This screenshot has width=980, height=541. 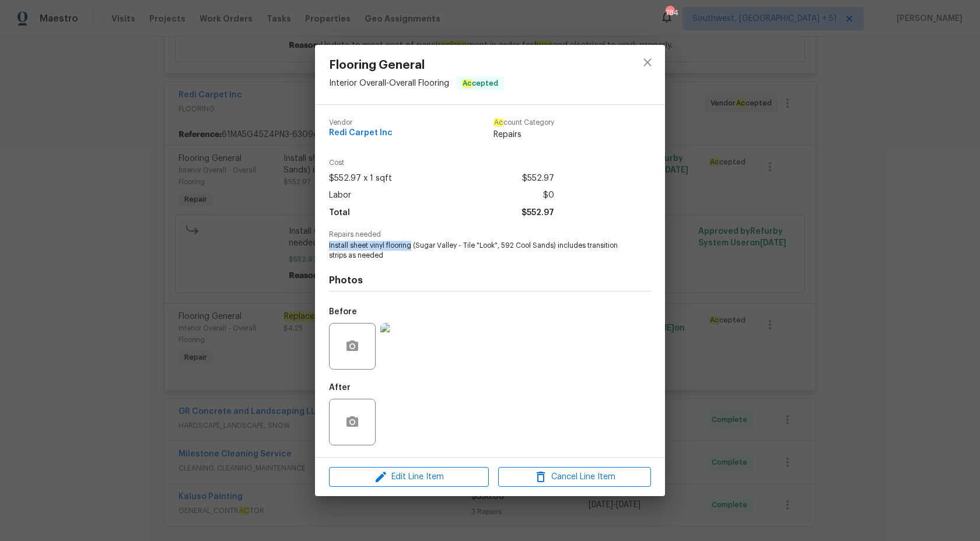 What do you see at coordinates (490, 235) in the screenshot?
I see `span: Repairs needed` at bounding box center [490, 235].